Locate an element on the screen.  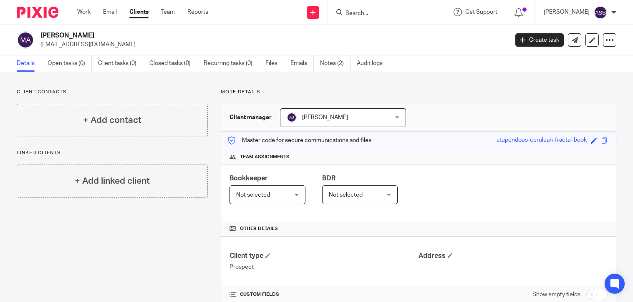
a: Details is located at coordinates (29, 63).